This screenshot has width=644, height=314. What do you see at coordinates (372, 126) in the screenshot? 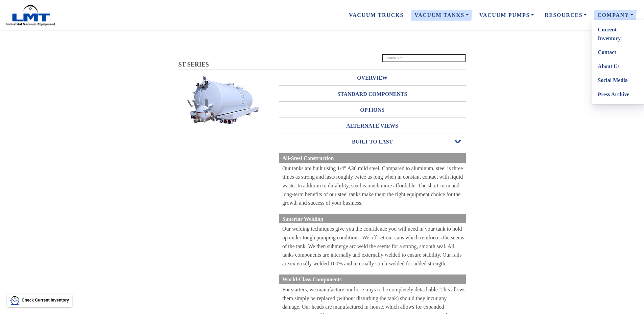
I see `h3: ALTERNATE VIEWS` at bounding box center [372, 126].